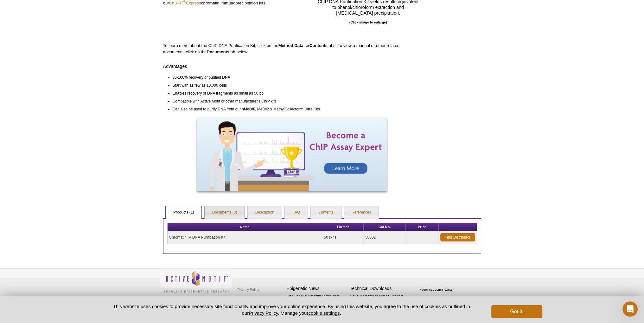 The height and width of the screenshot is (323, 644). I want to click on a: References, so click(361, 212).